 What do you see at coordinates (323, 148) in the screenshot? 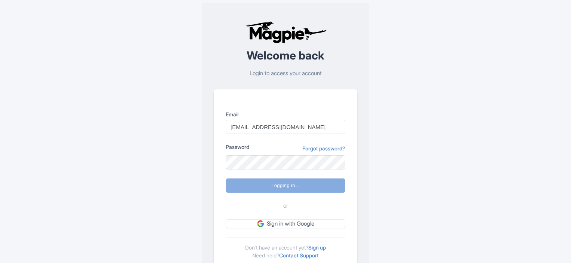
I see `a: Forgot password?` at bounding box center [323, 148].